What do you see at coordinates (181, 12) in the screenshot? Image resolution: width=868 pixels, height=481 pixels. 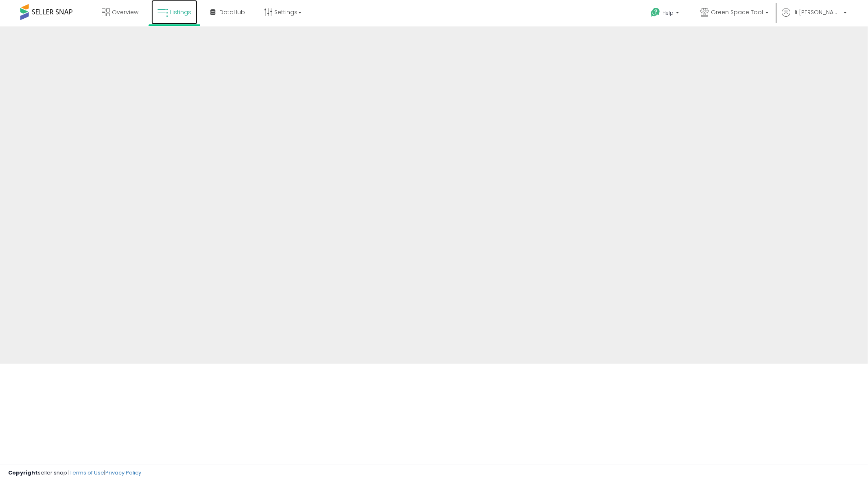 I see `span: Listings` at bounding box center [181, 12].